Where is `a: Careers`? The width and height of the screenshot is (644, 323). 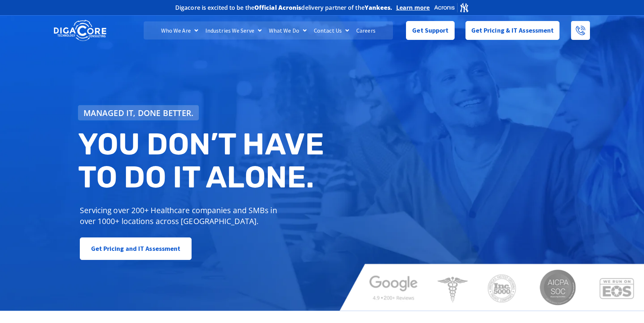 a: Careers is located at coordinates (366, 31).